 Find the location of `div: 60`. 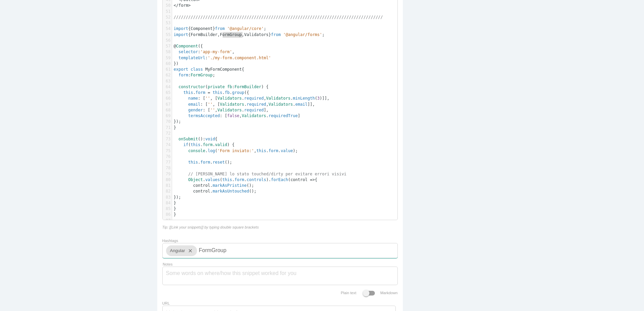

div: 60 is located at coordinates (167, 64).